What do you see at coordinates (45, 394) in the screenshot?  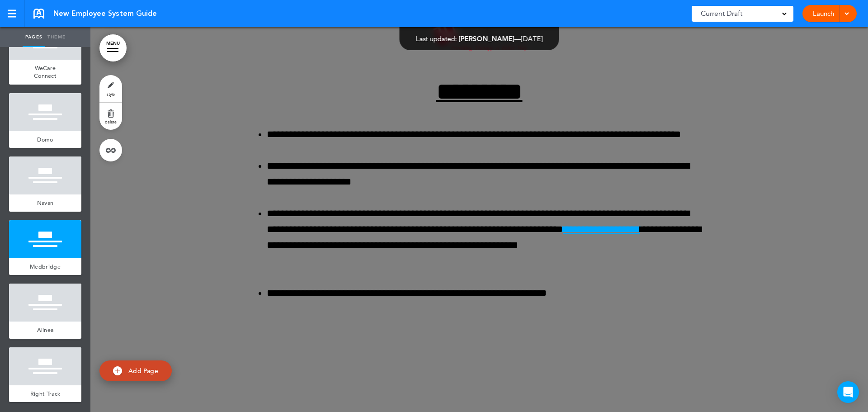 I see `a: Right Track` at bounding box center [45, 394].